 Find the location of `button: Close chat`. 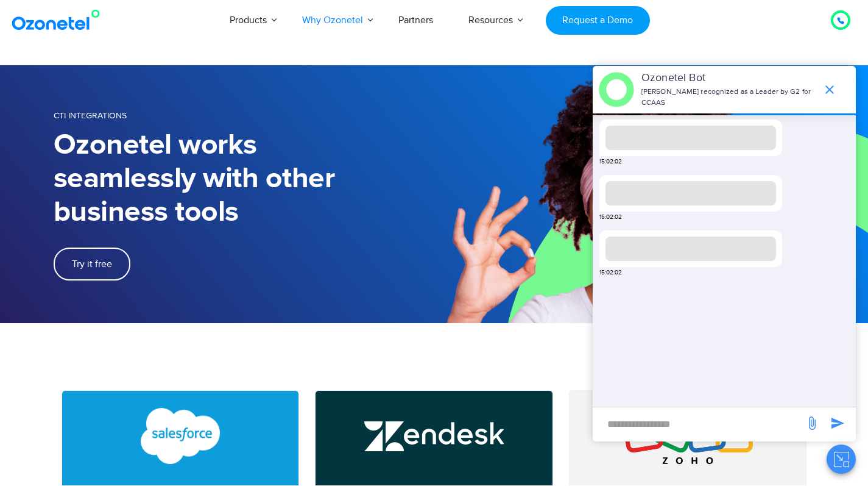

button: Close chat is located at coordinates (841, 459).